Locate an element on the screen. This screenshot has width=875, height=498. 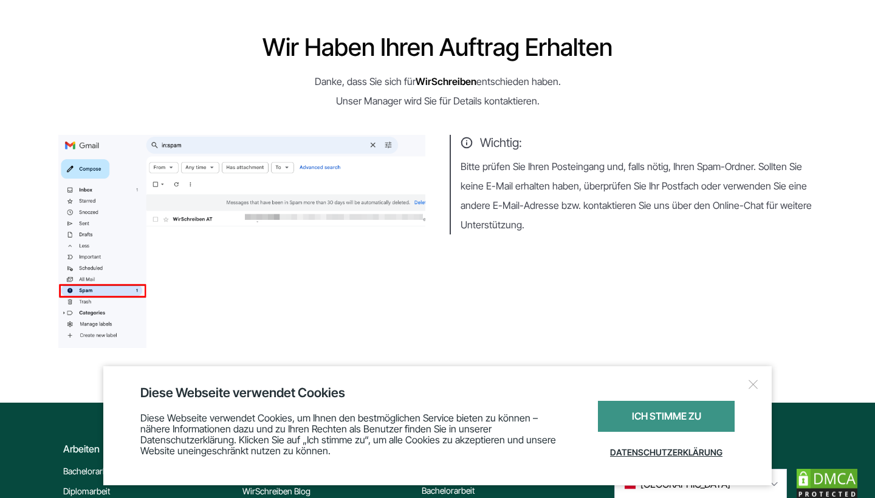
div: Ich stimme zu is located at coordinates (666, 416).